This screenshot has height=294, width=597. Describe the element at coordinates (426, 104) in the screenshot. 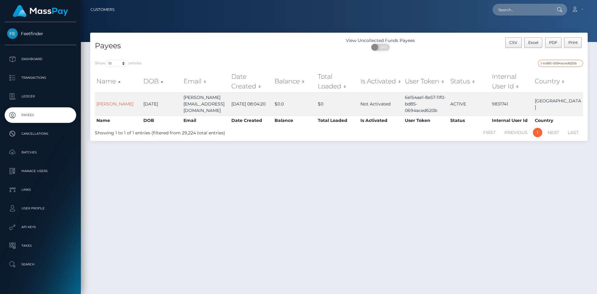

I see `td: 6e154ae1-8e57-11f0-bd85-0694aced620b` at that location.